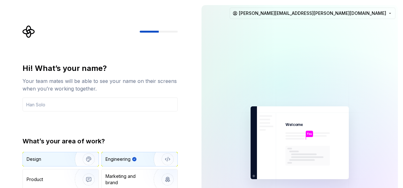 The width and height of the screenshot is (403, 188). Describe the element at coordinates (100, 141) in the screenshot. I see `div: What’s your area of work?` at that location.